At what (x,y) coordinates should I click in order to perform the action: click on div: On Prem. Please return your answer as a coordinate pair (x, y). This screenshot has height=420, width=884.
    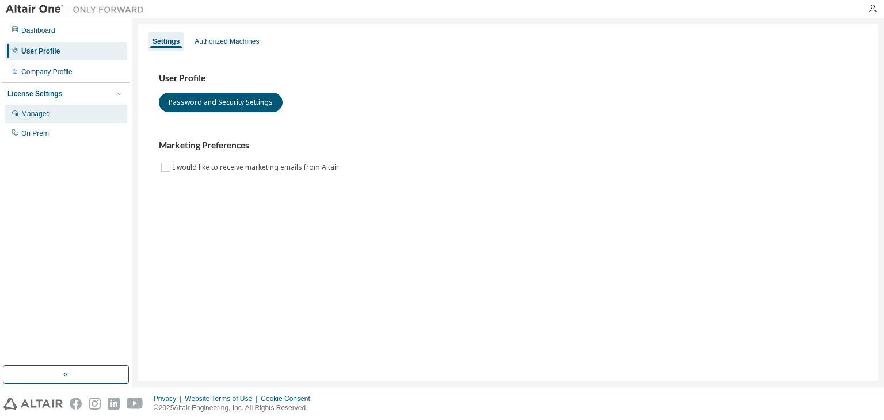
    Looking at the image, I should click on (35, 133).